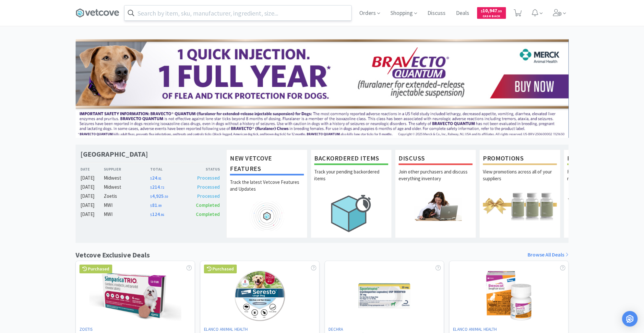 This screenshot has height=333, width=644. What do you see at coordinates (520, 193) in the screenshot?
I see `a: PromotionsView promotions across all of your suppliers` at bounding box center [520, 193].